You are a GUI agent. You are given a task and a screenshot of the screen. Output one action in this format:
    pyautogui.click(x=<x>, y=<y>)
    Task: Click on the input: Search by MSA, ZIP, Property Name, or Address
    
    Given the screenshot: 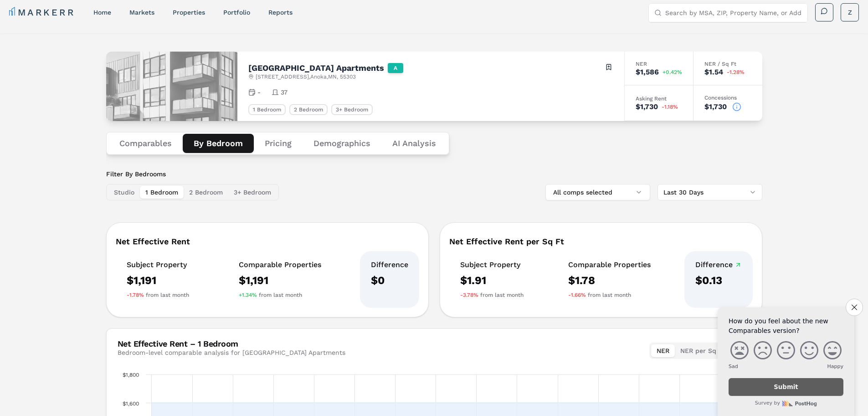 What is the action you would take?
    pyautogui.click(x=734, y=13)
    